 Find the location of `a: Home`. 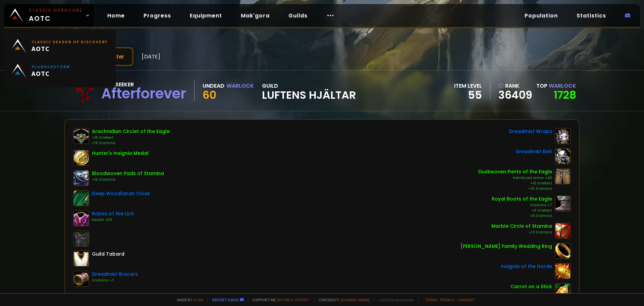

a: Home is located at coordinates (116, 16).